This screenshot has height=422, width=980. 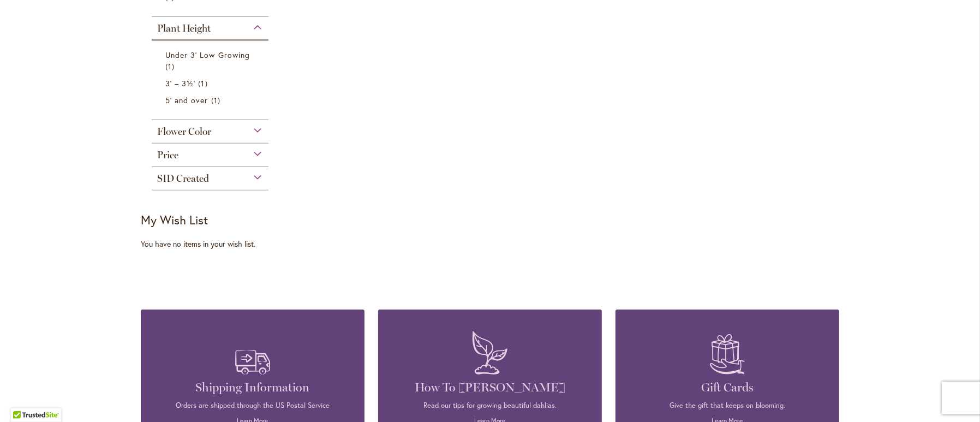 What do you see at coordinates (183, 178) in the screenshot?
I see `span: SID Created` at bounding box center [183, 178].